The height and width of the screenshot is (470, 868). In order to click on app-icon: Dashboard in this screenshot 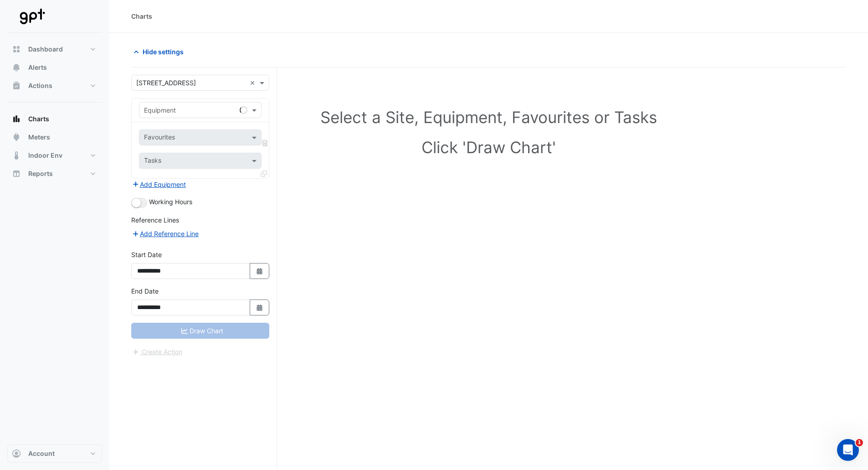, I will do `click(16, 49)`.